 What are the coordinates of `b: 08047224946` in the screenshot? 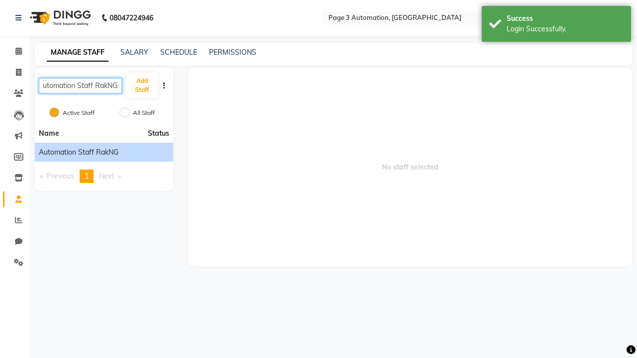 It's located at (131, 18).